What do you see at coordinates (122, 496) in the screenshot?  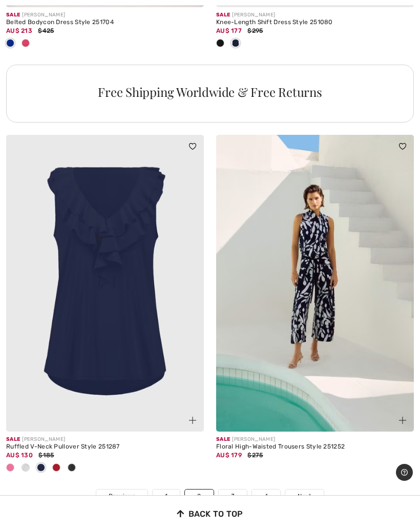 I see `a: Previous` at bounding box center [122, 496].